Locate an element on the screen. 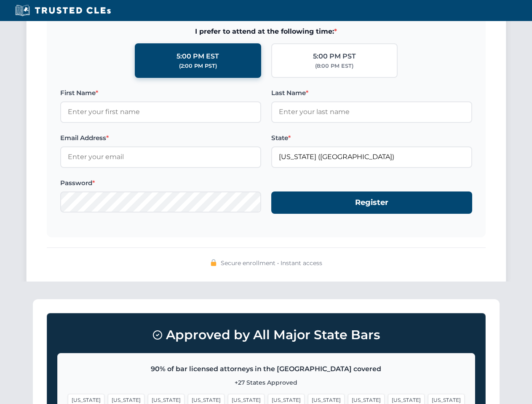 The width and height of the screenshot is (532, 404). label: Email Address is located at coordinates (161, 138).